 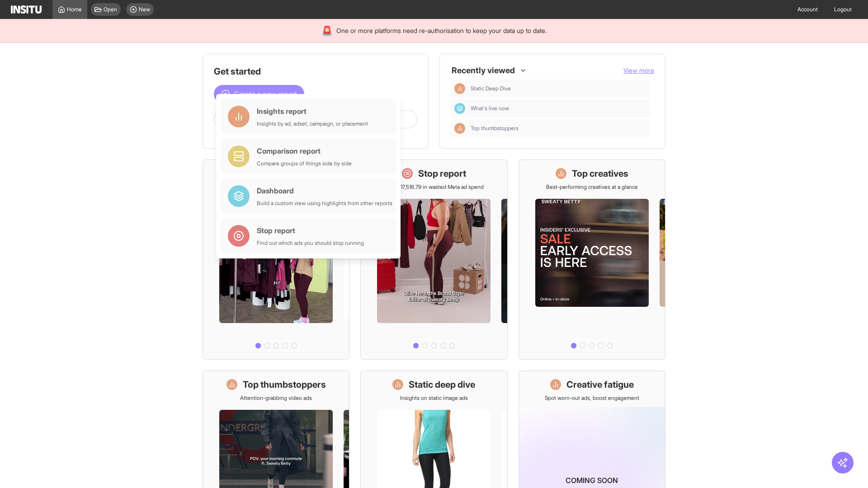 I want to click on img: Logo, so click(x=26, y=9).